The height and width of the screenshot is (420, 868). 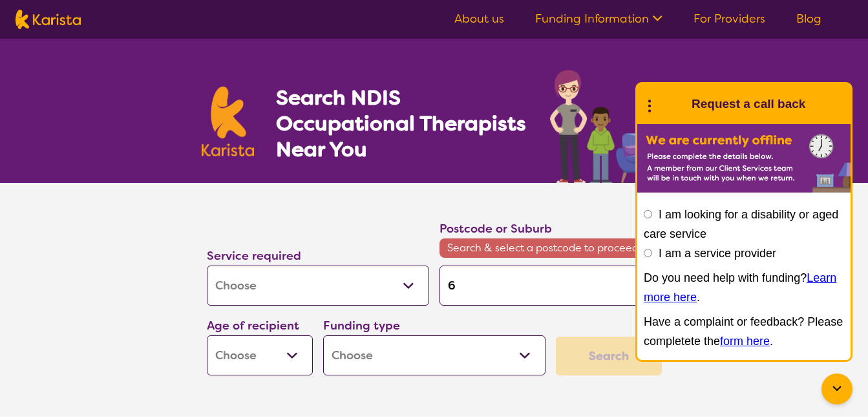 I want to click on label: I am looking for a disability or aged care service, so click(x=741, y=224).